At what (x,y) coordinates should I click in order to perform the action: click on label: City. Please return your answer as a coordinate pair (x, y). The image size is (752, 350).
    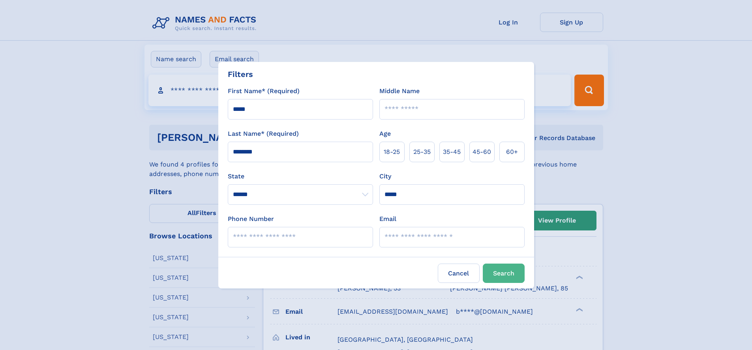
    Looking at the image, I should click on (385, 176).